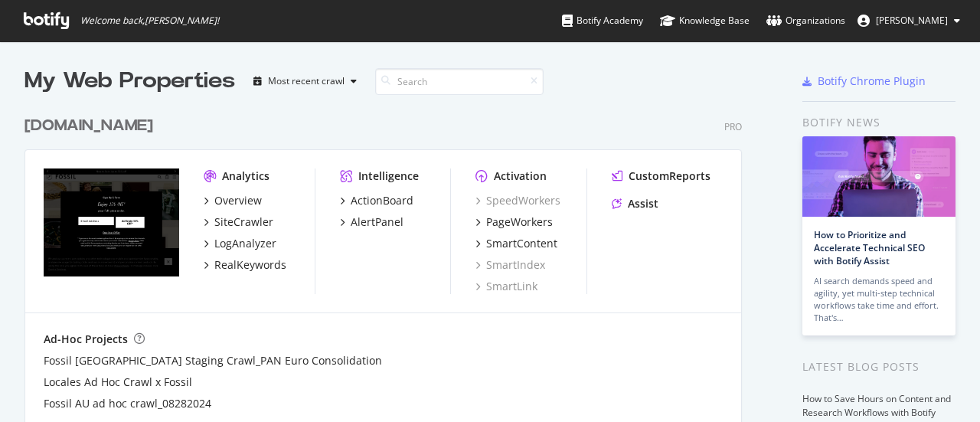 Image resolution: width=980 pixels, height=422 pixels. What do you see at coordinates (879, 176) in the screenshot?
I see `img: How to Prioritize and Accelerate Technical SEO with Botify Assist` at bounding box center [879, 176].